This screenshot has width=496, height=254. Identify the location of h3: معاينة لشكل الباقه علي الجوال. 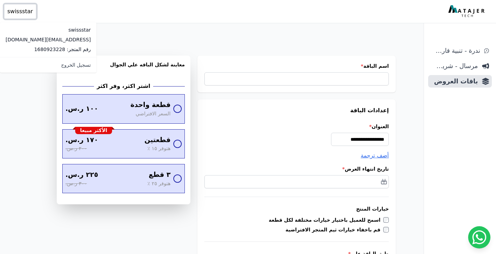
(123, 69).